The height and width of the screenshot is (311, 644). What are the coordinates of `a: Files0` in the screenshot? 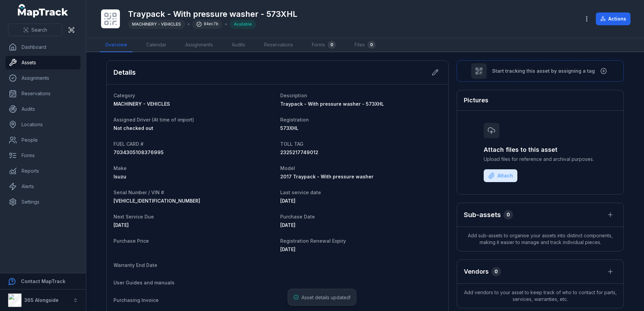 It's located at (365, 45).